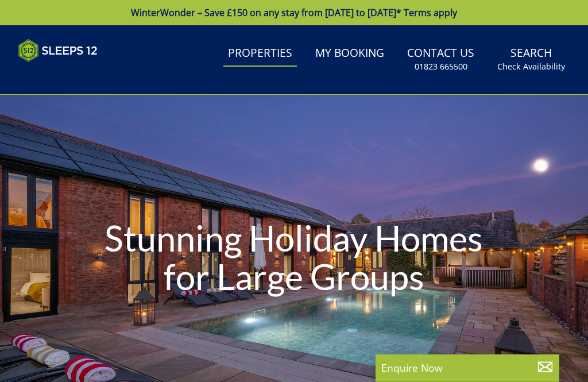 The height and width of the screenshot is (382, 588). I want to click on small: Check Availability, so click(531, 67).